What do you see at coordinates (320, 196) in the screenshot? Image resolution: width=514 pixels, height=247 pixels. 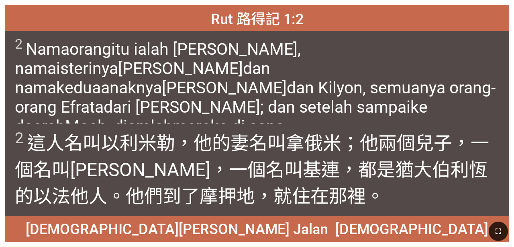 I see `wh7704: ，就住在那裡。` at bounding box center [320, 196].